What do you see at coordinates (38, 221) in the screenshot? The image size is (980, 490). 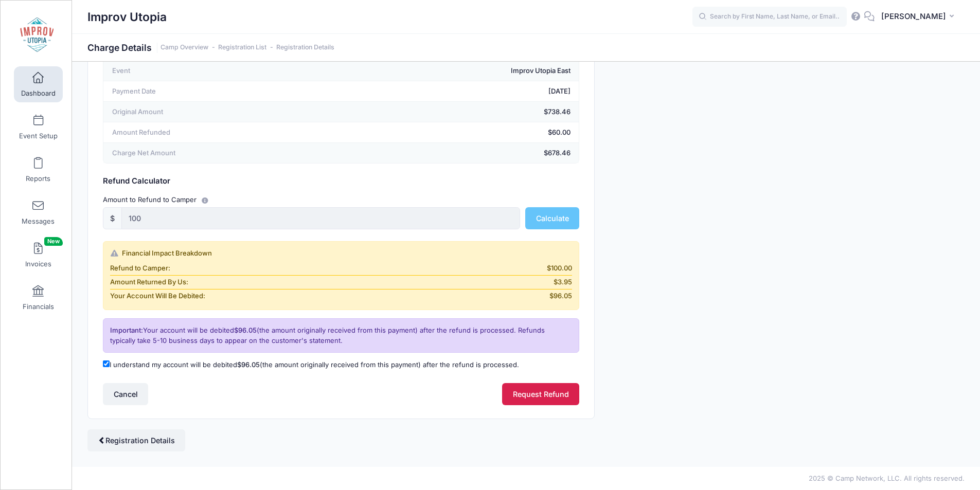 I see `span: Messages` at bounding box center [38, 221].